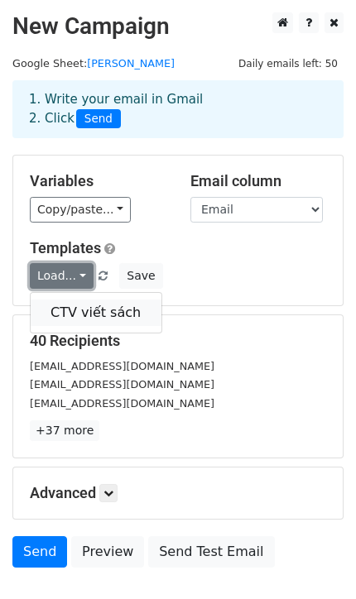  Describe the element at coordinates (178, 493) in the screenshot. I see `h5: Advanced` at that location.